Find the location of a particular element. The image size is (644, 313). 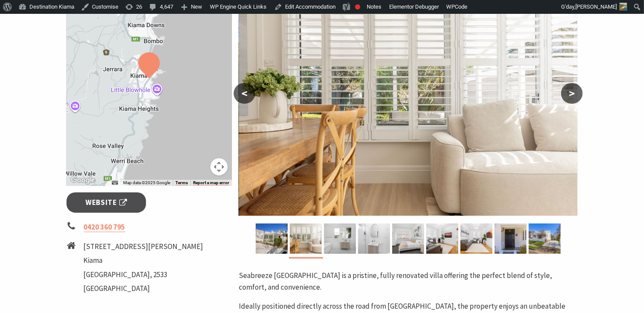

span: Map data ©2025 Google is located at coordinates (146, 182).